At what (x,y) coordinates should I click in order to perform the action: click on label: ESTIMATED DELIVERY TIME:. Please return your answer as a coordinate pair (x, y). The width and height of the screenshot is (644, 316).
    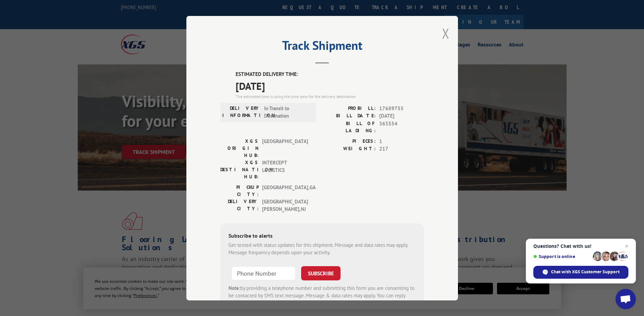
    Looking at the image, I should click on (330, 74).